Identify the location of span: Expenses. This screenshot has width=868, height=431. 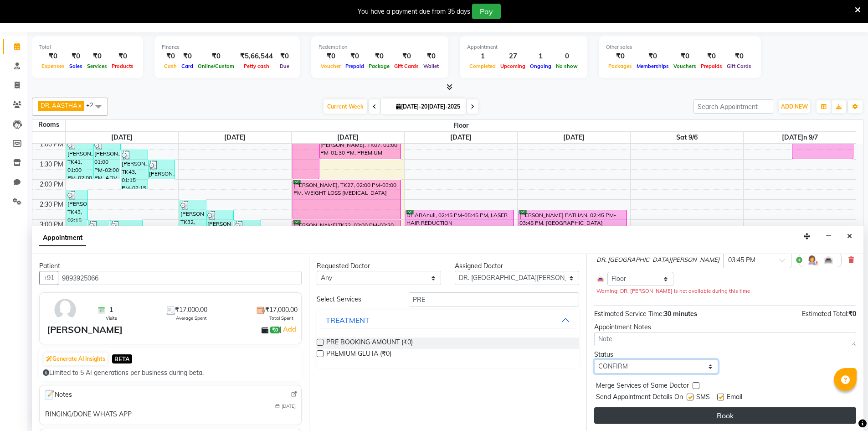
(53, 66).